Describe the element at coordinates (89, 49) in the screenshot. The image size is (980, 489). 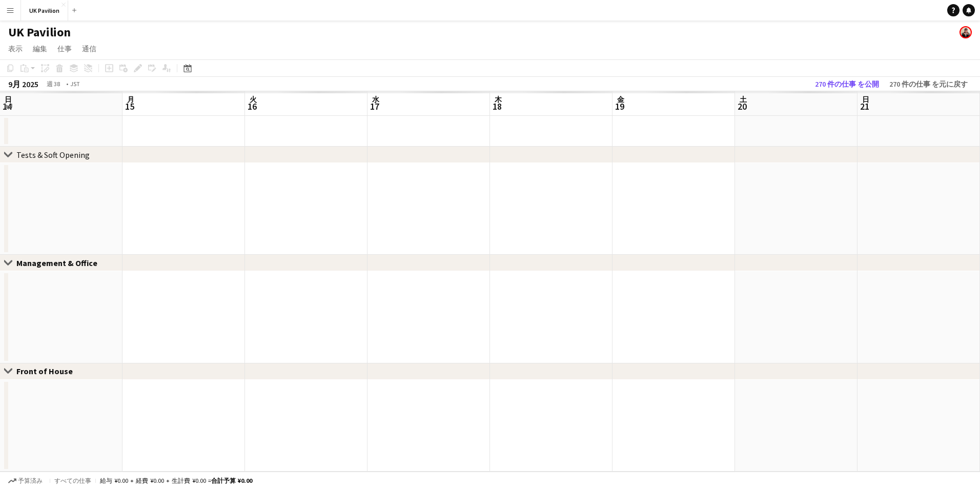
I see `a: 通信` at that location.